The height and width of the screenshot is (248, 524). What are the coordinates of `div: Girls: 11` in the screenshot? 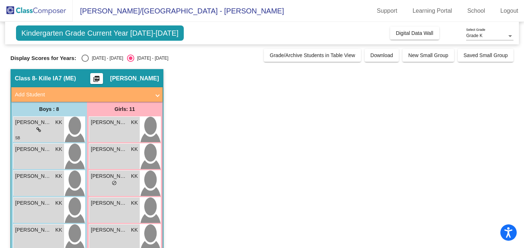 It's located at (125, 109).